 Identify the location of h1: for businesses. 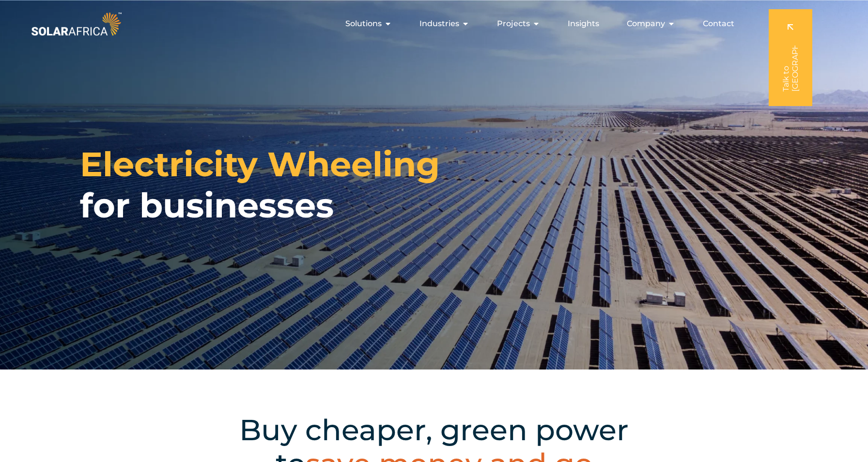
(260, 185).